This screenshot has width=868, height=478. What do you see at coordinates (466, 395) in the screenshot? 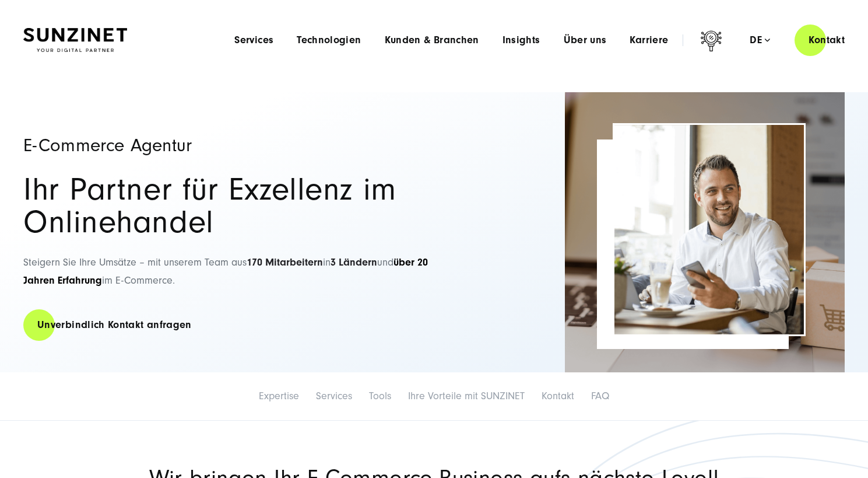
I see `a: Ihre Vorteile mit SUNZINET` at bounding box center [466, 395].